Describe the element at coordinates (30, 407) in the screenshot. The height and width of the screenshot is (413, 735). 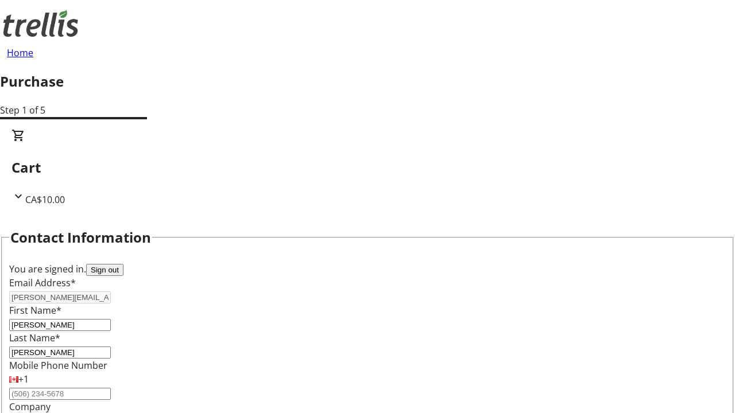
I see `label: Company` at that location.